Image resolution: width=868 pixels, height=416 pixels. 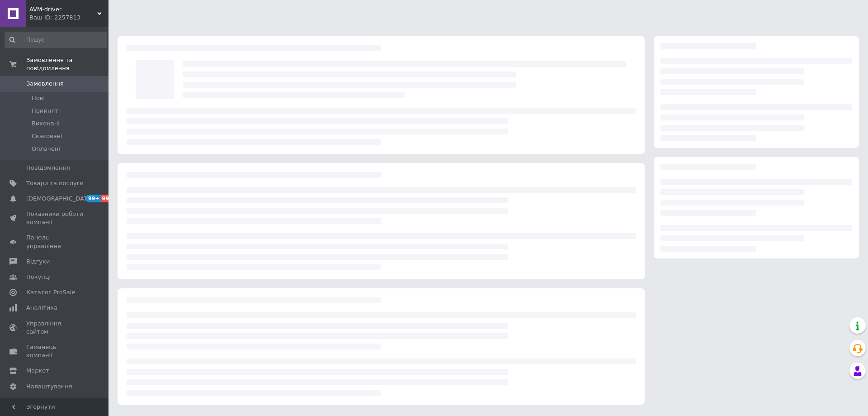 I want to click on span: Оплачені, so click(x=45, y=149).